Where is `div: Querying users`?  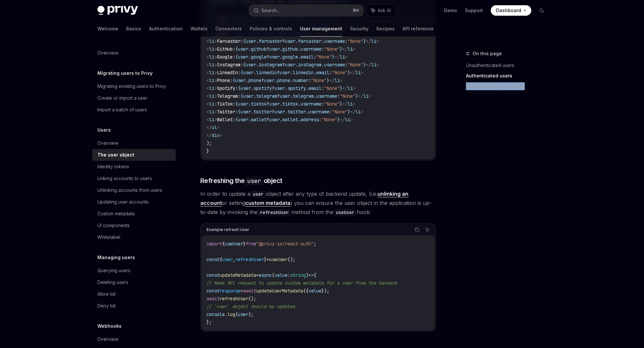
div: Querying users is located at coordinates (113, 270).